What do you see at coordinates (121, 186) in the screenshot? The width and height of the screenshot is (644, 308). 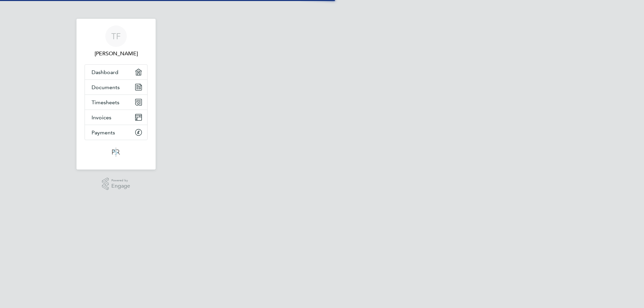 I see `span: Engage` at bounding box center [121, 186].